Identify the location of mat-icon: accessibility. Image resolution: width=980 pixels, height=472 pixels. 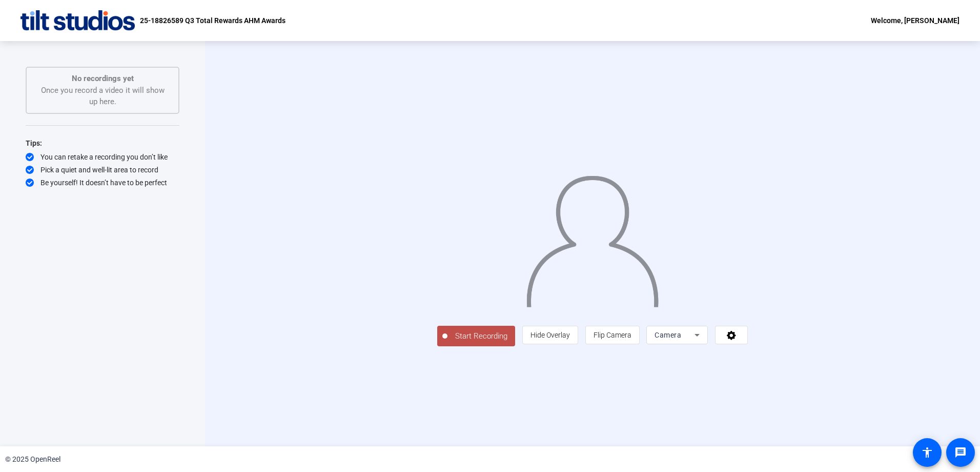
(927, 452).